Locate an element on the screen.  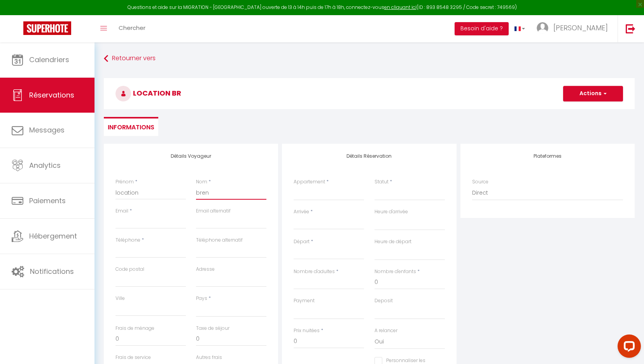
button: Besoin d'aide ? is located at coordinates (482, 29).